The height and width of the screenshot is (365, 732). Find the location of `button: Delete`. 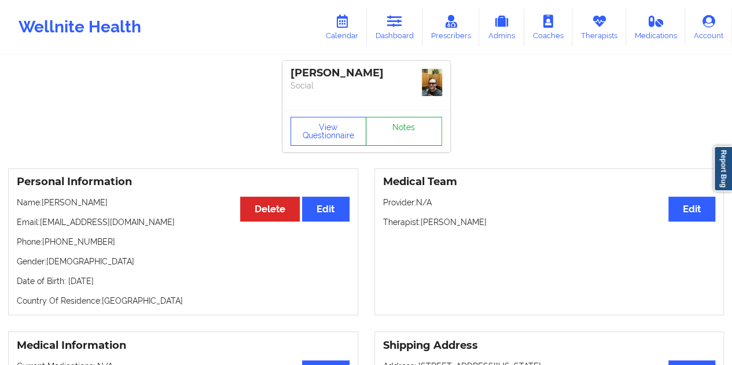

button: Delete is located at coordinates (270, 209).